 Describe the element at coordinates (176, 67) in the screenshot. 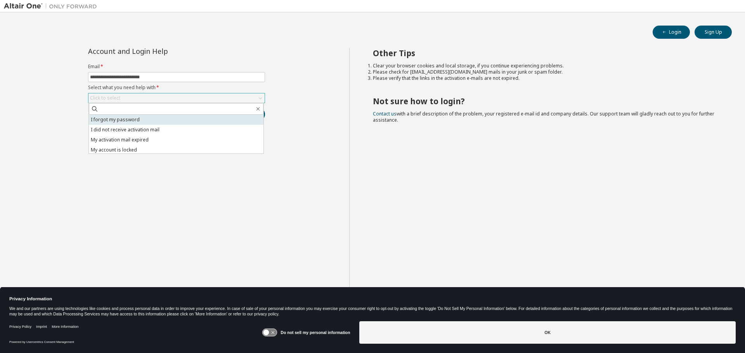

I see `label: Email` at that location.